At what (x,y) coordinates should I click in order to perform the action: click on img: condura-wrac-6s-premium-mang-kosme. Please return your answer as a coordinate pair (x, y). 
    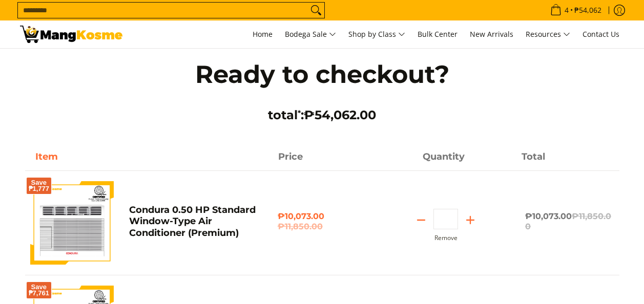
    Looking at the image, I should click on (72, 223).